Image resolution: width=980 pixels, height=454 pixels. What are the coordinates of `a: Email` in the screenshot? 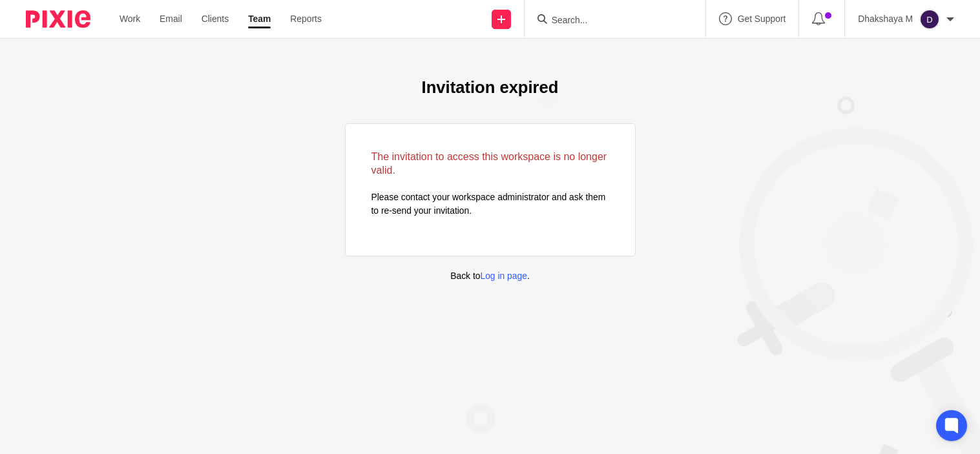 It's located at (170, 19).